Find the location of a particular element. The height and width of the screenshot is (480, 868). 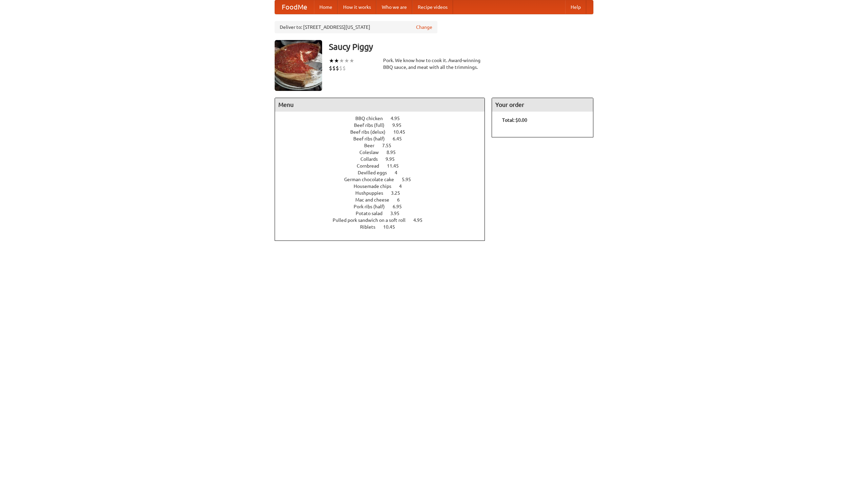

span: Potato salad is located at coordinates (372, 214).